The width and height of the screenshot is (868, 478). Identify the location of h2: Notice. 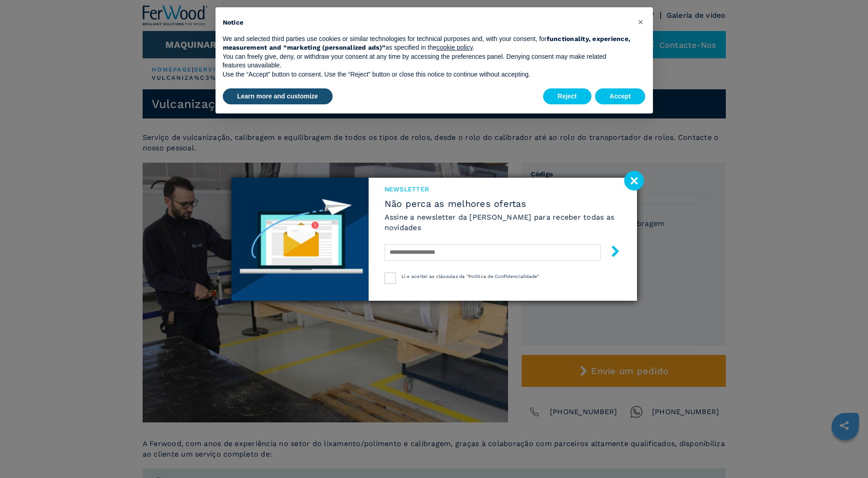
(427, 23).